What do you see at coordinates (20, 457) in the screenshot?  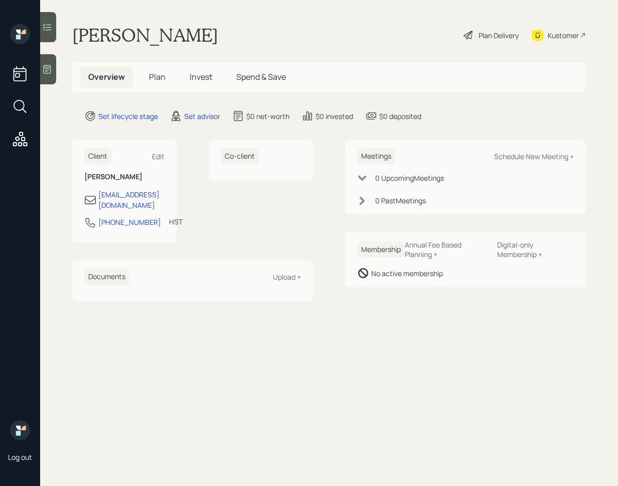 I see `div: Log out` at bounding box center [20, 457].